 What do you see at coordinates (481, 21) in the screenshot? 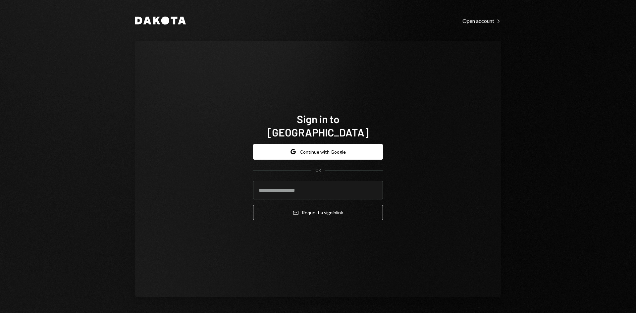
I see `div: Open account` at bounding box center [481, 21].